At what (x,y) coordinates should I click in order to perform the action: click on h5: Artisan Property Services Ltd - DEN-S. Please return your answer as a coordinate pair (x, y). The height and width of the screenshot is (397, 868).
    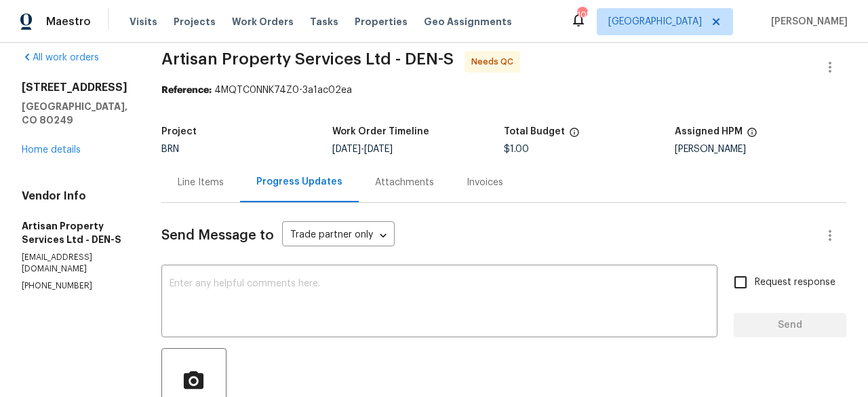
    Looking at the image, I should click on (76, 232).